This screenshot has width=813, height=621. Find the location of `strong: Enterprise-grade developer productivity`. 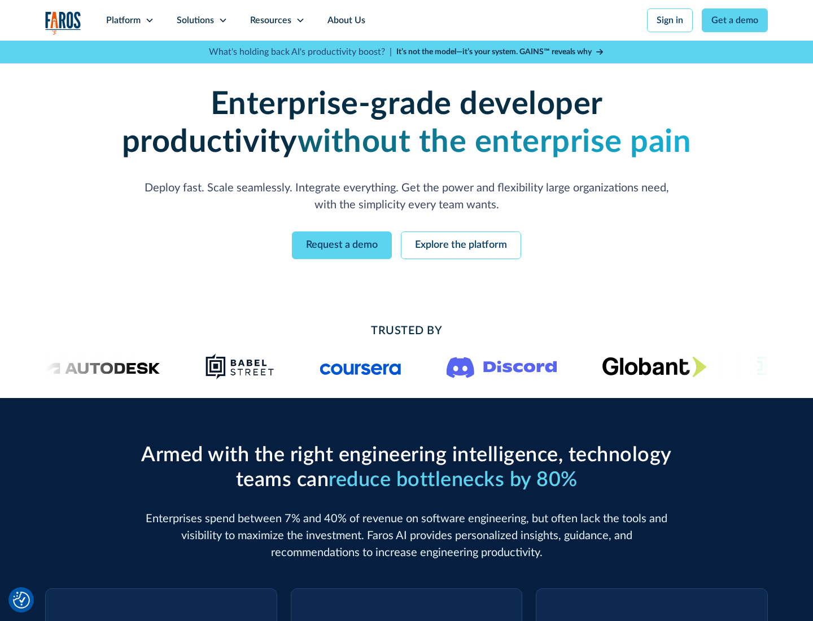

strong: Enterprise-grade developer productivity is located at coordinates (362, 123).